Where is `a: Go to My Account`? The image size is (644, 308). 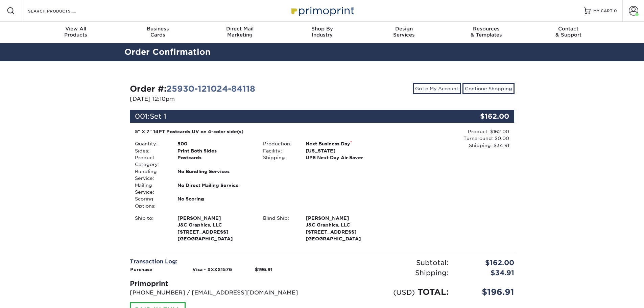 a: Go to My Account is located at coordinates (437, 89).